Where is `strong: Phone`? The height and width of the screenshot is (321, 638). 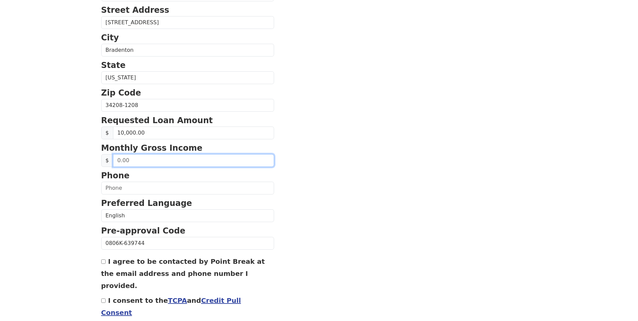 strong: Phone is located at coordinates (115, 176).